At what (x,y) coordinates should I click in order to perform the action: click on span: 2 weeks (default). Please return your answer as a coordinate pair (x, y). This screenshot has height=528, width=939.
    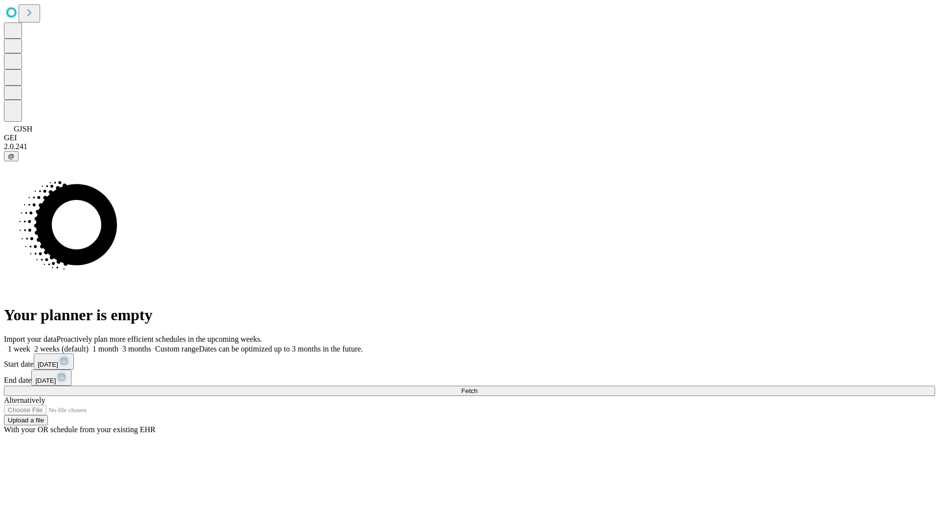
    Looking at the image, I should click on (61, 349).